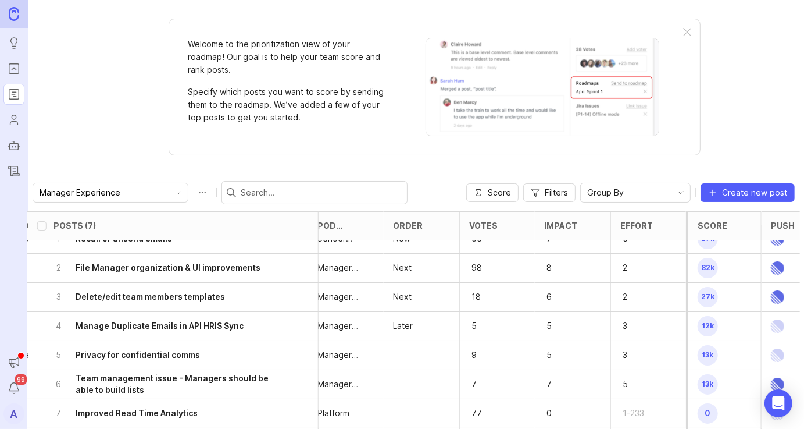 This screenshot has width=804, height=429. I want to click on span: Create new post, so click(755, 193).